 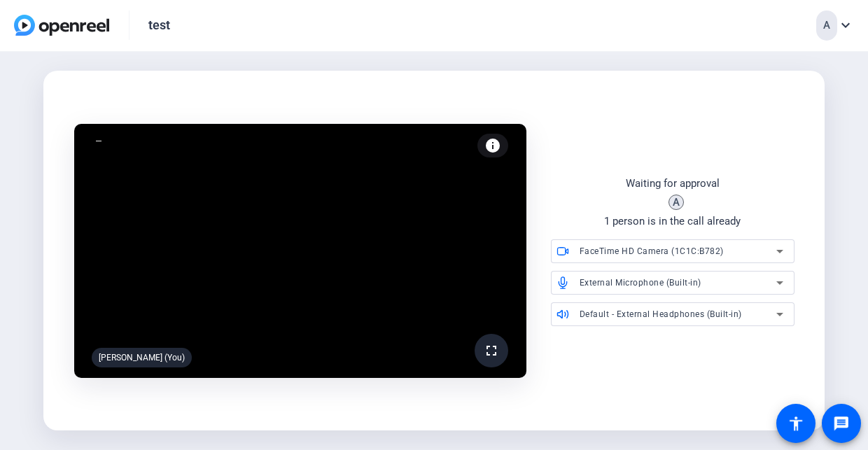 What do you see at coordinates (672, 221) in the screenshot?
I see `div: 1 person is in the call already` at bounding box center [672, 221].